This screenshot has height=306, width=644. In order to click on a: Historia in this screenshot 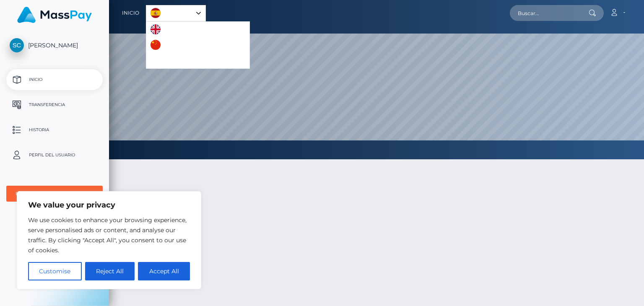, I will do `click(55, 130)`.